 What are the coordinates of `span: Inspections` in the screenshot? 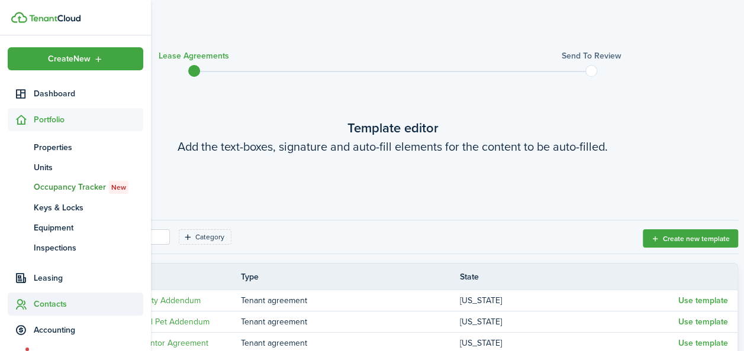 It's located at (88, 248).